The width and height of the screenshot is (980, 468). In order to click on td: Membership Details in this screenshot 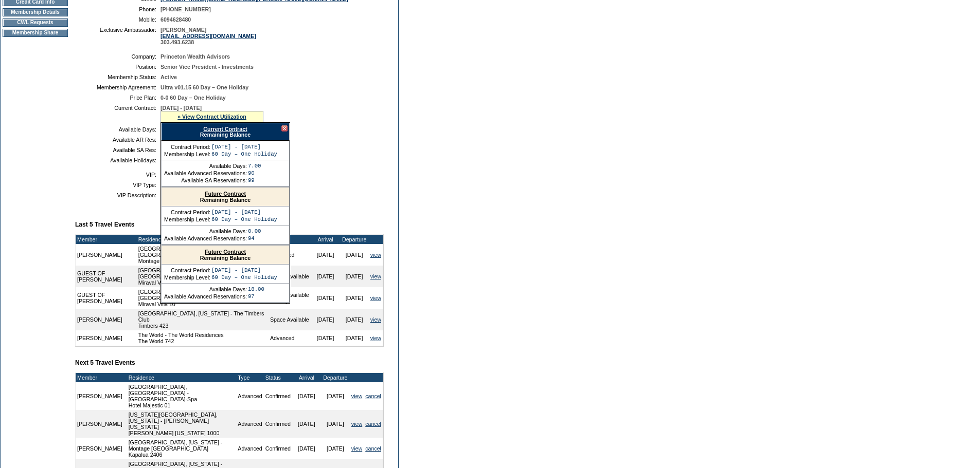, I will do `click(35, 12)`.